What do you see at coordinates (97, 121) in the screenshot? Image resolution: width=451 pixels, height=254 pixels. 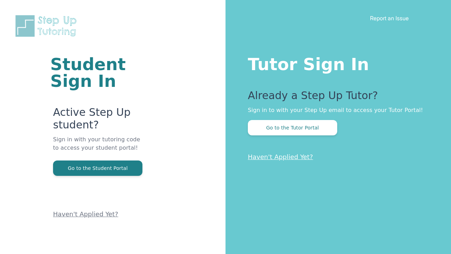 I see `p: Active Step Up student?` at bounding box center [97, 121].